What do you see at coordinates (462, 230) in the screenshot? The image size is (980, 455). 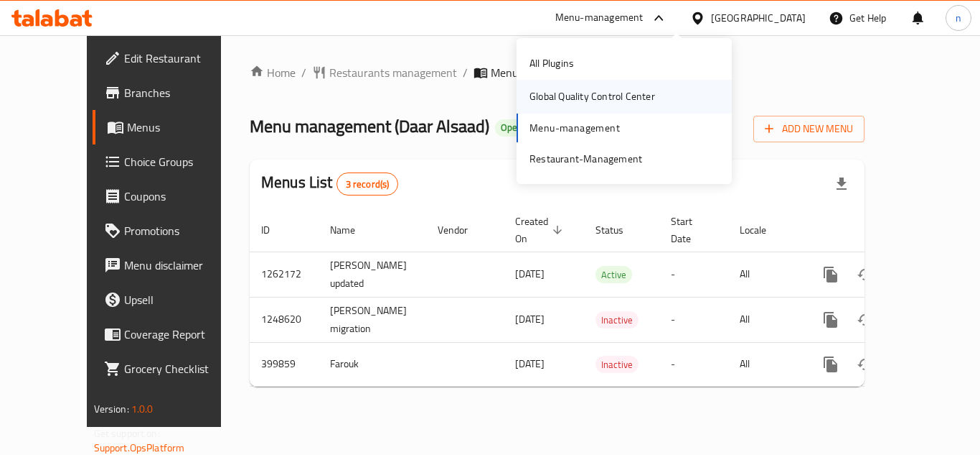 I see `span: Vendor` at bounding box center [462, 230].